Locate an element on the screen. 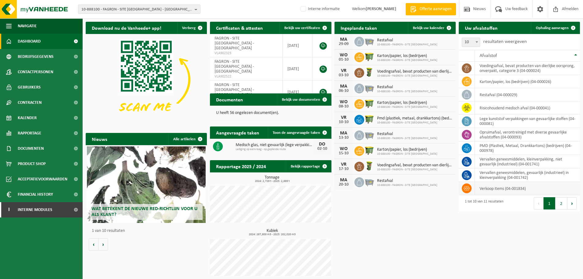  h3: Kubiek is located at coordinates (272, 232).